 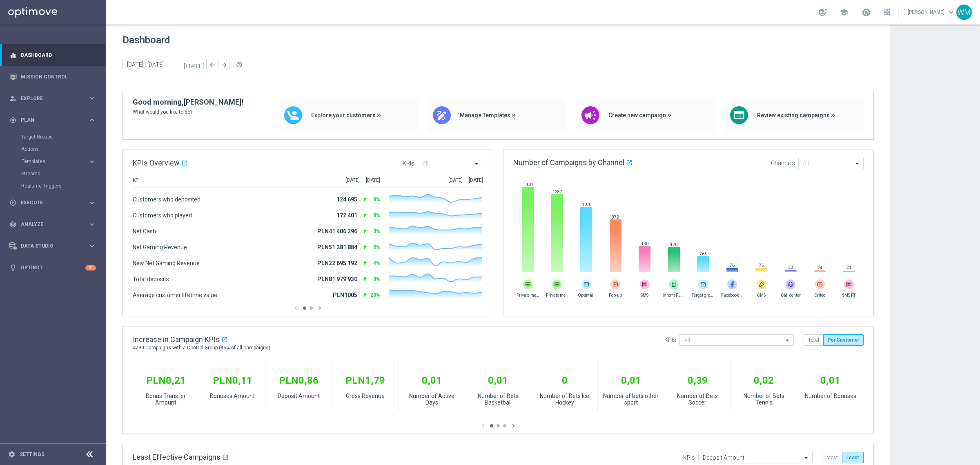 What do you see at coordinates (13, 120) in the screenshot?
I see `i: gps_fixed` at bounding box center [13, 120].